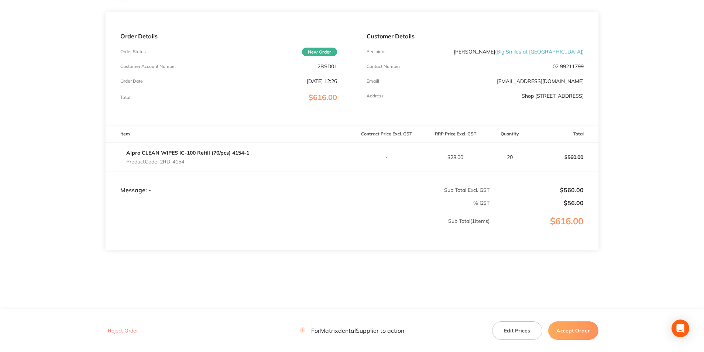 The image size is (704, 352). What do you see at coordinates (421, 190) in the screenshot?
I see `p: Sub Total Excl. GST` at bounding box center [421, 190].